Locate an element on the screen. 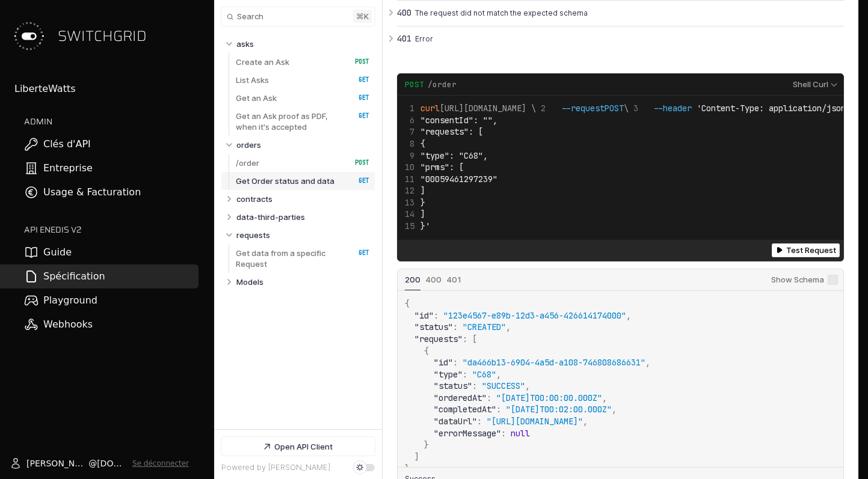  p: orders is located at coordinates (248, 145).